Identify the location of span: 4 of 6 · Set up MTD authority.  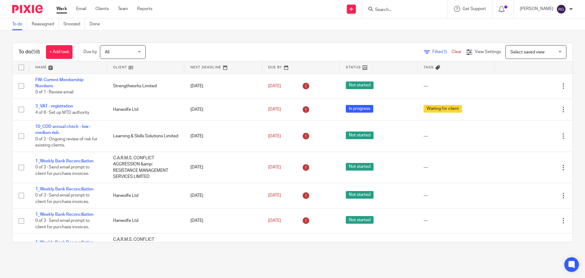
(62, 112).